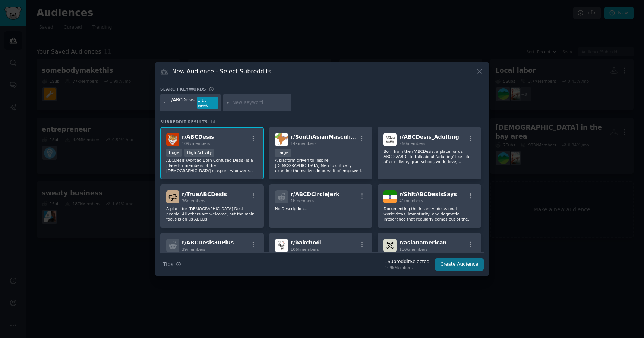 This screenshot has width=644, height=338. What do you see at coordinates (169, 264) in the screenshot?
I see `span: Tips` at bounding box center [169, 264].